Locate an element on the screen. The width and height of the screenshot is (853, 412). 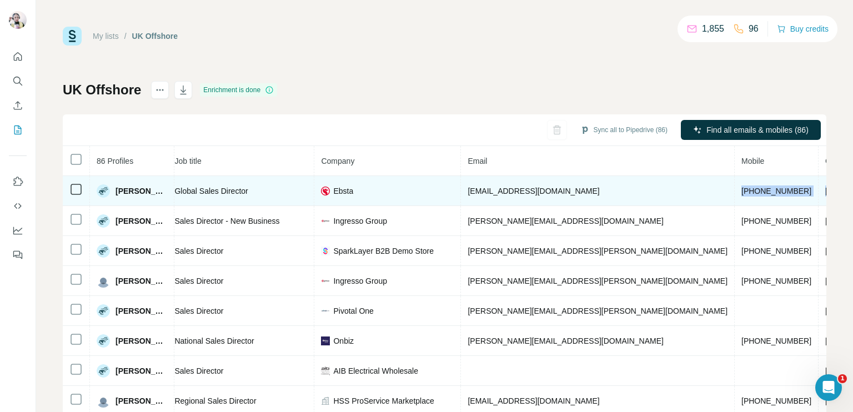
span: 86 Profiles is located at coordinates (115, 161).